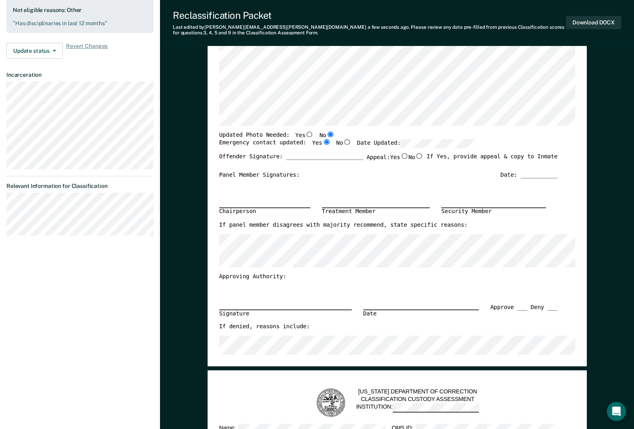 This screenshot has height=429, width=634. What do you see at coordinates (259, 175) in the screenshot?
I see `div: Panel Member Signatures:` at bounding box center [259, 175].